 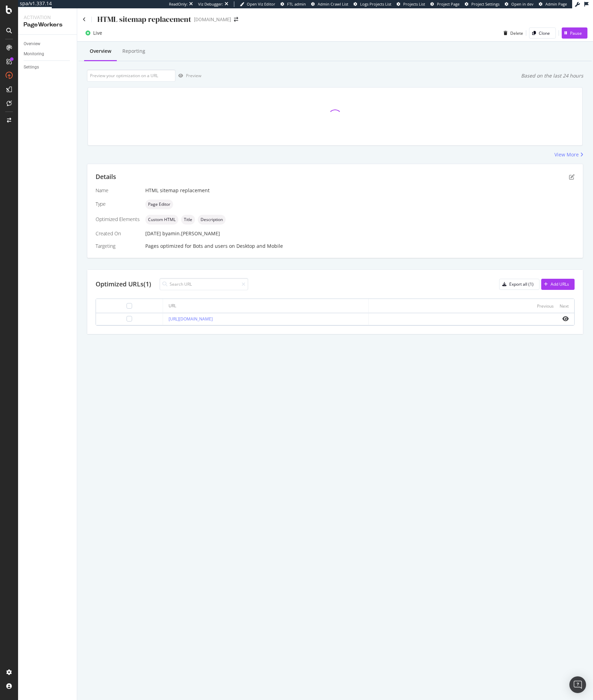 What do you see at coordinates (564, 306) in the screenshot?
I see `div: Next` at bounding box center [564, 306].